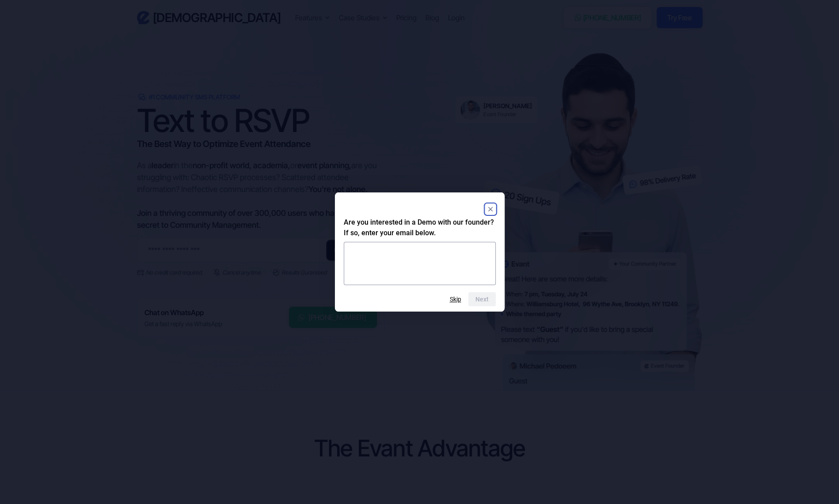  Describe the element at coordinates (456, 299) in the screenshot. I see `button: Skip` at that location.